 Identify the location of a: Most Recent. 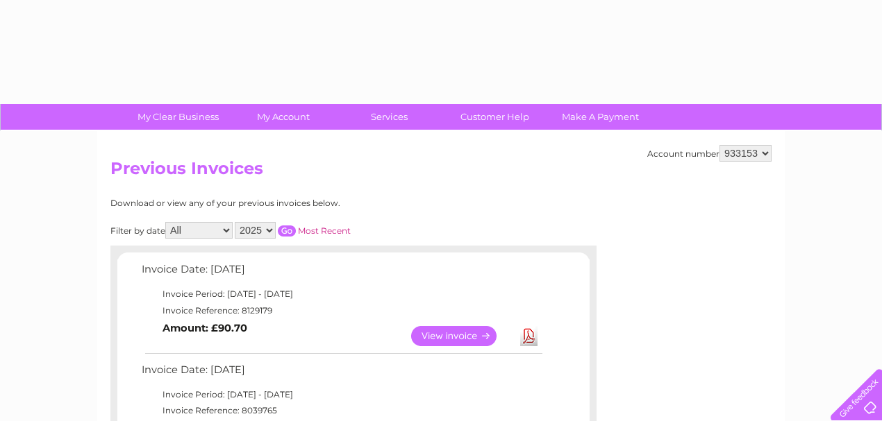
(324, 230).